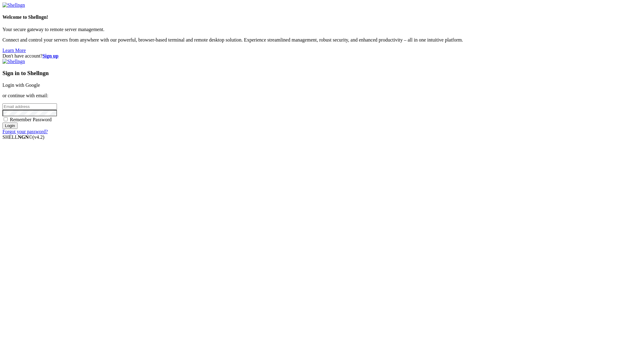  I want to click on strong: Sign up, so click(50, 56).